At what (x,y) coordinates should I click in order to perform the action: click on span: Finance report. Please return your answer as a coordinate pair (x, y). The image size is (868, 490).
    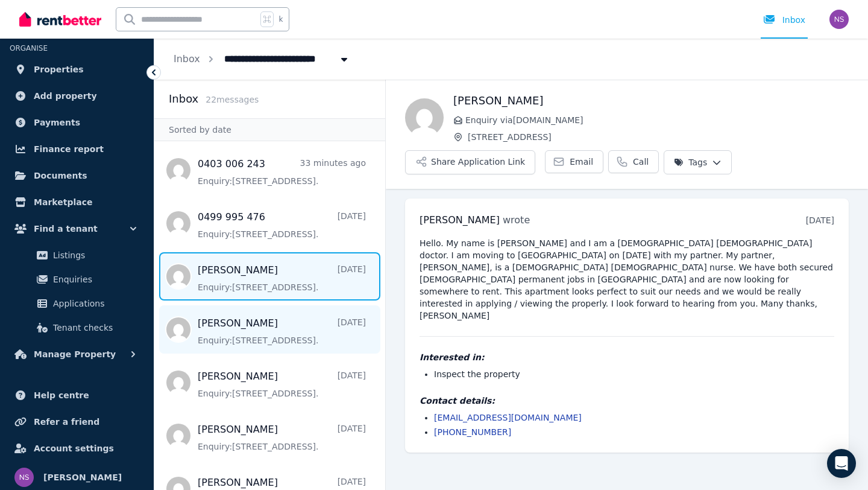
    Looking at the image, I should click on (69, 149).